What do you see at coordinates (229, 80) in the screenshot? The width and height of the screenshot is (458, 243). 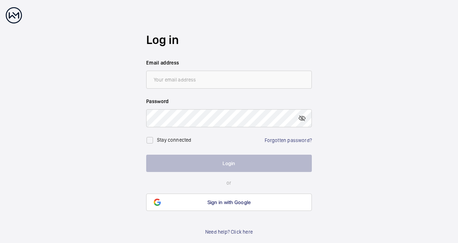 I see `input: Your email address` at bounding box center [229, 80].